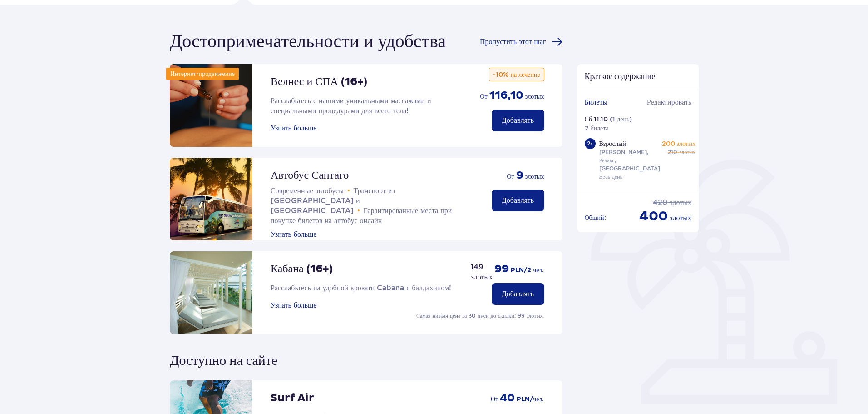 Image resolution: width=868 pixels, height=414 pixels. Describe the element at coordinates (620, 76) in the screenshot. I see `font: Краткое содержание` at that location.